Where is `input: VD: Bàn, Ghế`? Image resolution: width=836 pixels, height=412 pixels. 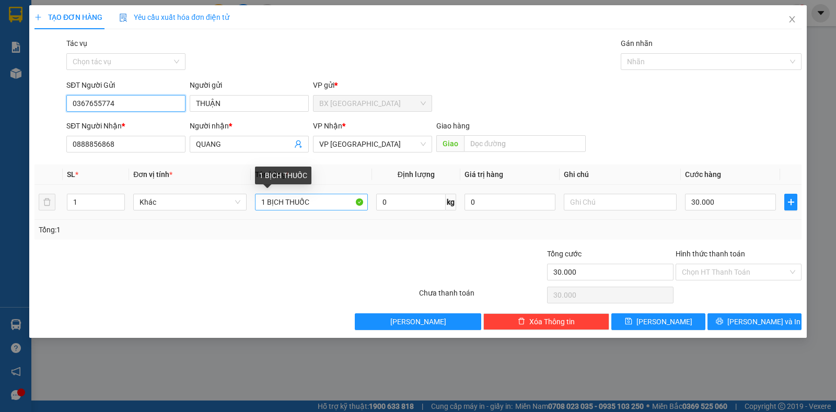 input: VD: Bàn, Ghế is located at coordinates (311, 202).